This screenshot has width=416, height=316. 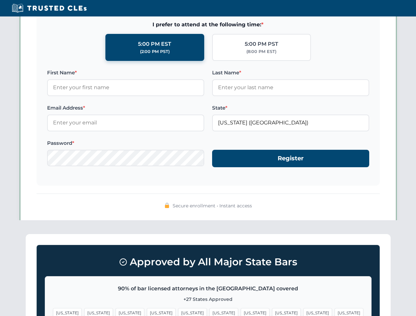 What do you see at coordinates (125, 108) in the screenshot?
I see `label: Email Address` at bounding box center [125, 108].